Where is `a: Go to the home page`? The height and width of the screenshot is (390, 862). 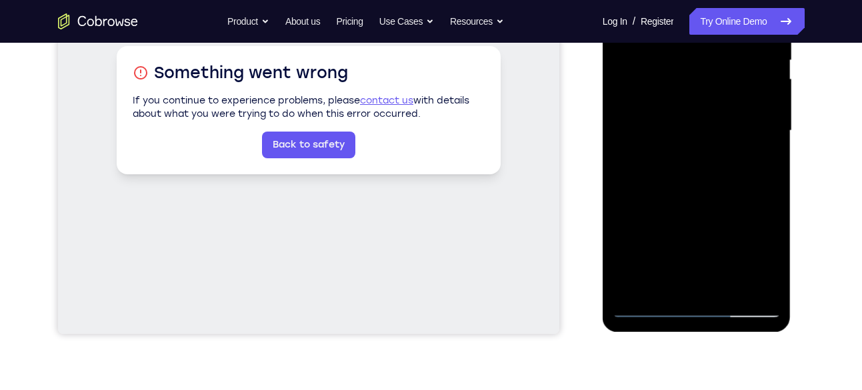
a: Go to the home page is located at coordinates (98, 21).